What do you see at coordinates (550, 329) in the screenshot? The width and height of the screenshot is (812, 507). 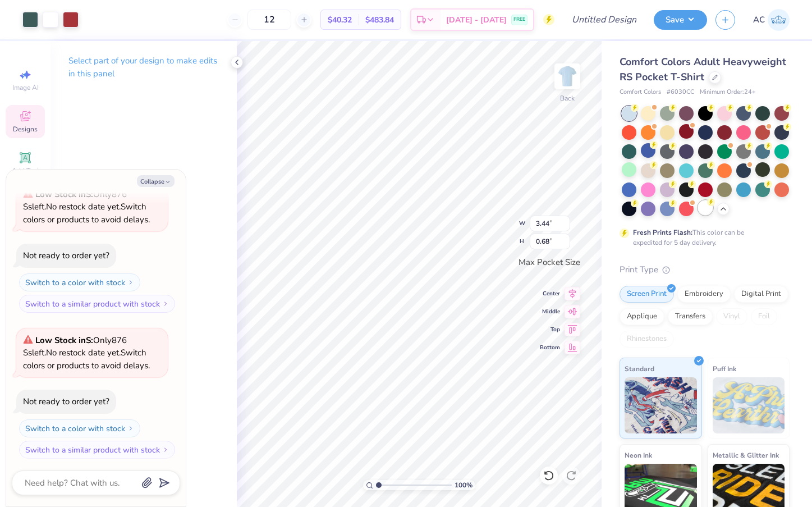 I see `span: Top` at bounding box center [550, 329].